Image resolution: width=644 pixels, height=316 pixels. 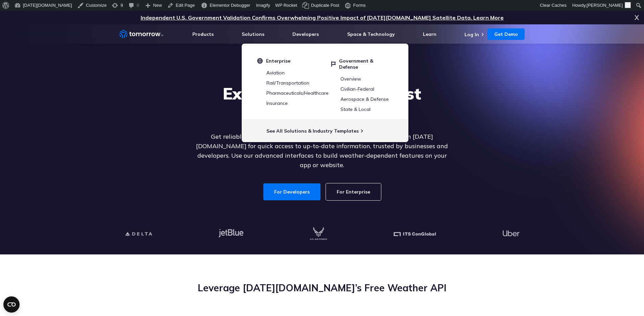 What do you see at coordinates (277, 103) in the screenshot?
I see `a: Insurance` at bounding box center [277, 103].